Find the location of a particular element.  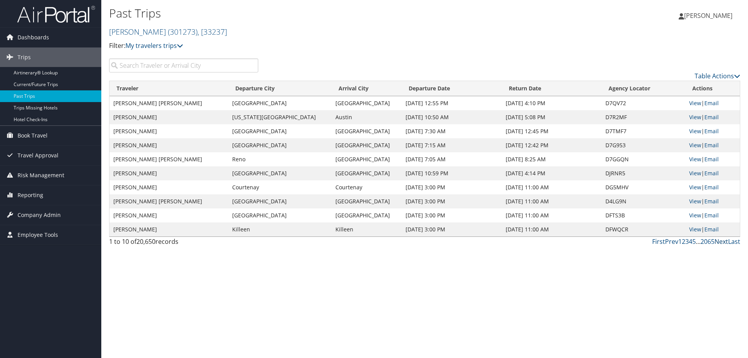

a: Next is located at coordinates (721, 242).